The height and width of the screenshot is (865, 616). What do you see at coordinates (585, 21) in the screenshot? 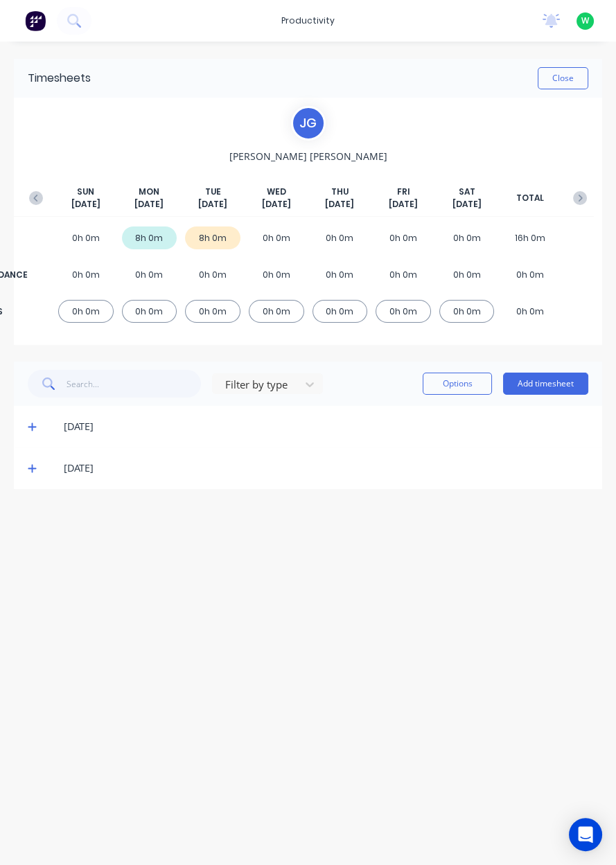
I see `span: W` at bounding box center [585, 21].